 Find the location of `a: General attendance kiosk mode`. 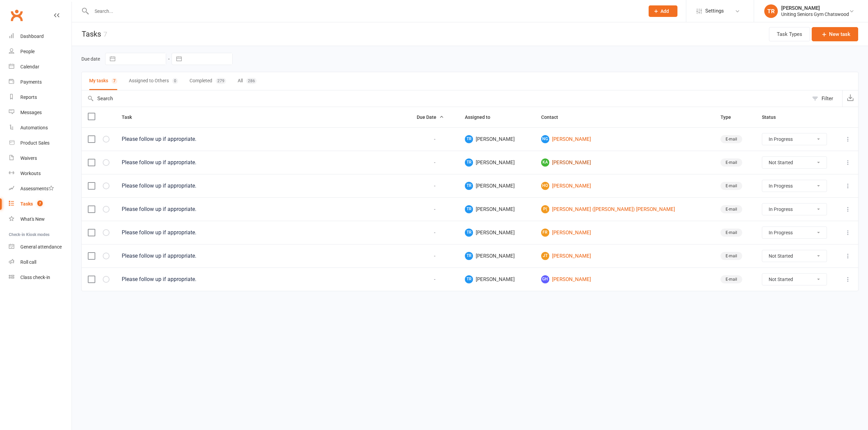

a: General attendance kiosk mode is located at coordinates (40, 247).